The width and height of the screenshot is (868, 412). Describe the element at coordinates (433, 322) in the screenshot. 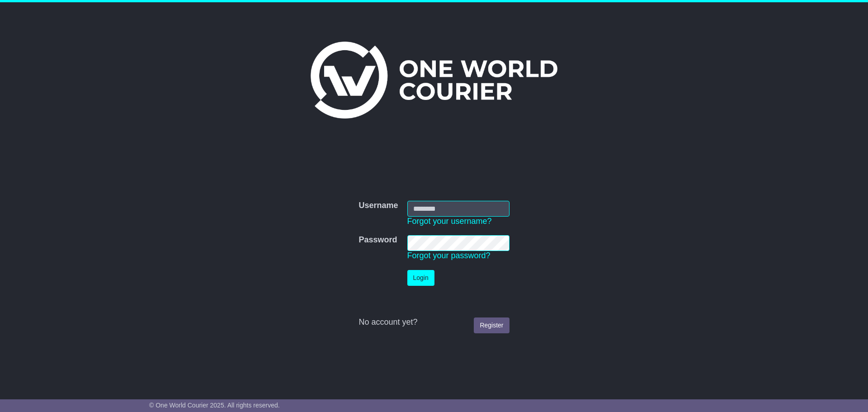

I see `div: No account yet?` at that location.